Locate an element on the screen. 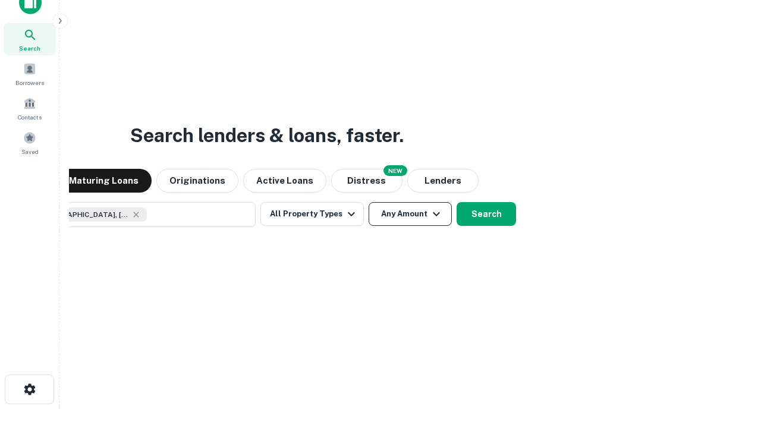 The image size is (761, 428). span: Contacts is located at coordinates (30, 117).